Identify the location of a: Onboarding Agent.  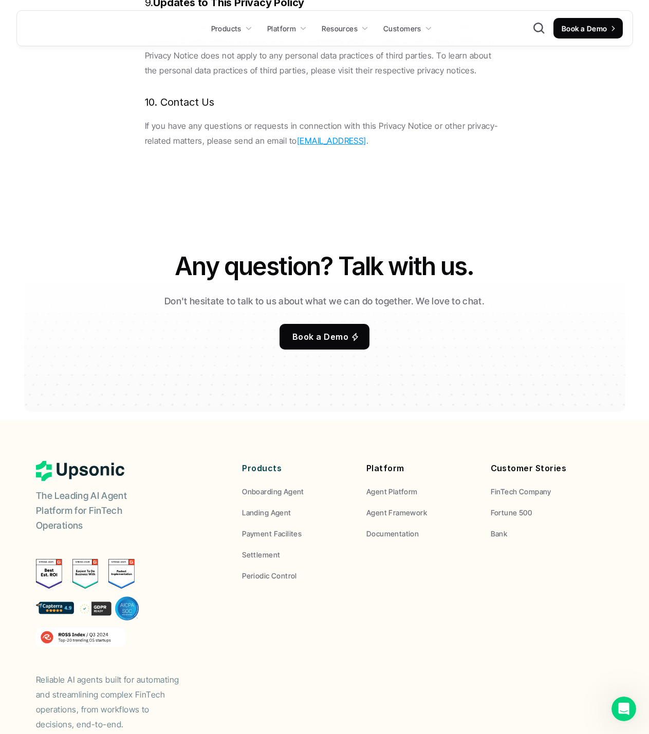
(296, 492).